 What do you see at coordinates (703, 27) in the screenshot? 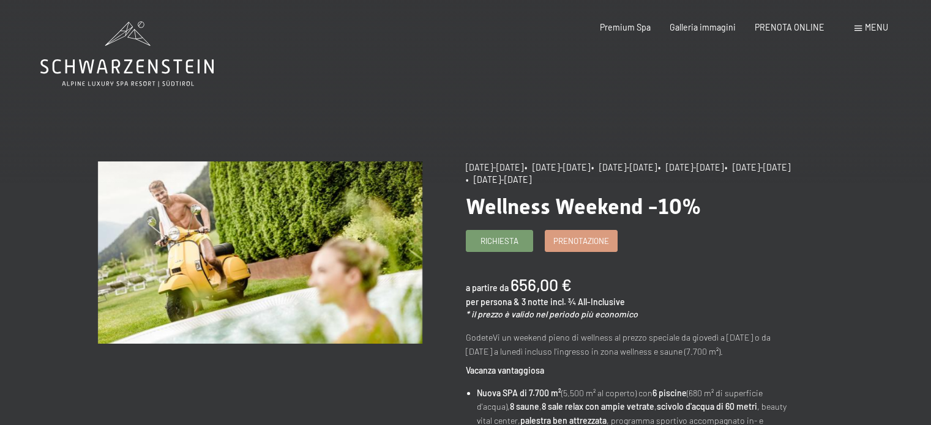
I see `a: Galleria immagini` at bounding box center [703, 27].